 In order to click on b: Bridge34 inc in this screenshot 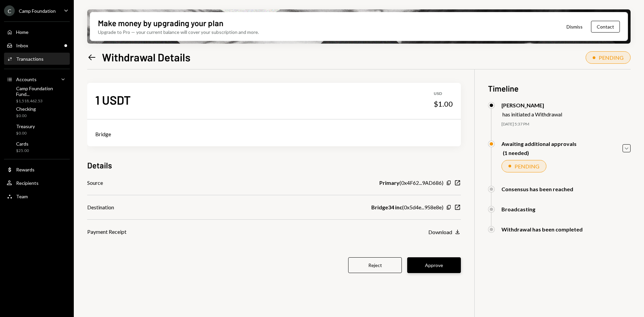, I will do `click(387, 207)`.